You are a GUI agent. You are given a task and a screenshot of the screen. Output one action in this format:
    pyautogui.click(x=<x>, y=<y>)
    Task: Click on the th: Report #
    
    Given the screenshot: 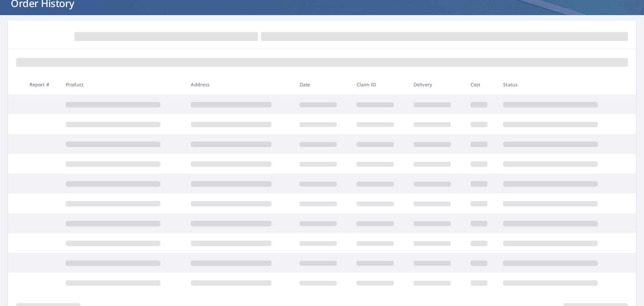 What is the action you would take?
    pyautogui.click(x=42, y=84)
    